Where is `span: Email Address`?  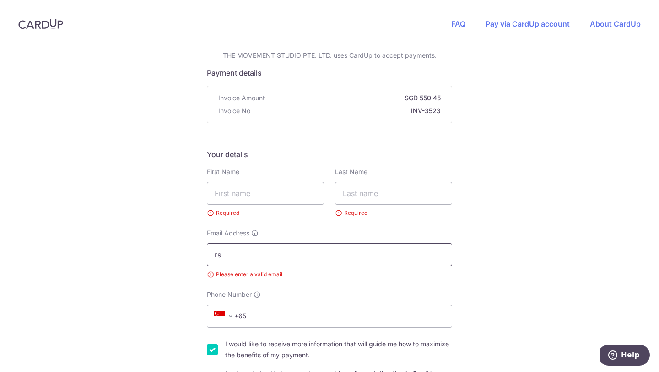 span: Email Address is located at coordinates (228, 233).